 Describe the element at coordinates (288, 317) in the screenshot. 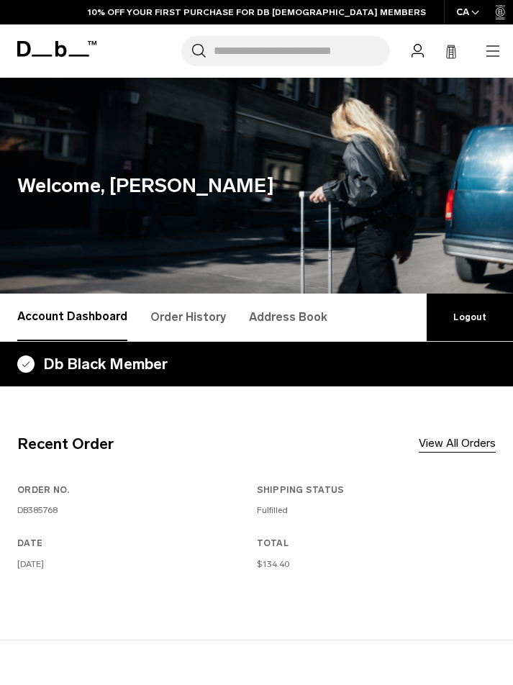

I see `a: Address Book` at that location.